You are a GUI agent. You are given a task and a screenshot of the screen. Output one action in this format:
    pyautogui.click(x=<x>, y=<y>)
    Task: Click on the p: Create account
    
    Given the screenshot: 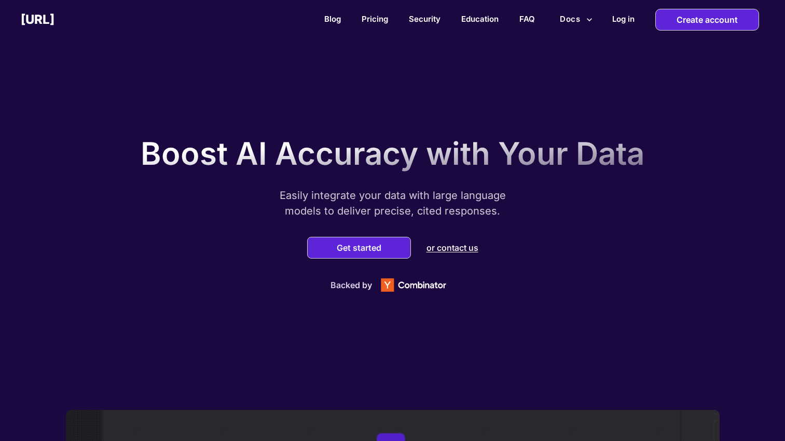 What is the action you would take?
    pyautogui.click(x=707, y=20)
    